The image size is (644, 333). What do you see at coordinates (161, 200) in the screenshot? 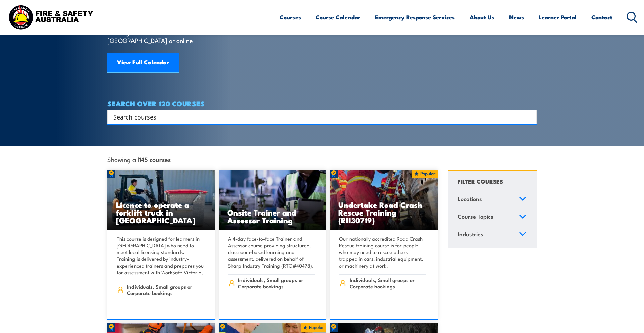
I see `img: Licence to operate a forklift truck Training` at bounding box center [161, 200].